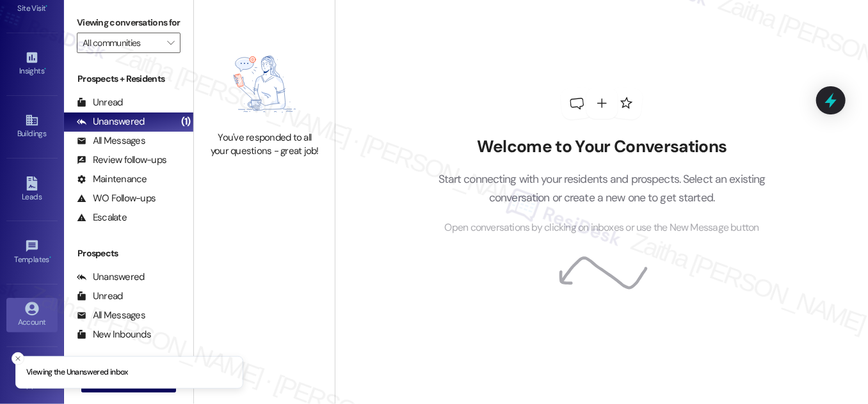 The width and height of the screenshot is (868, 404). What do you see at coordinates (32, 252) in the screenshot?
I see `a: Templates •` at bounding box center [32, 252].